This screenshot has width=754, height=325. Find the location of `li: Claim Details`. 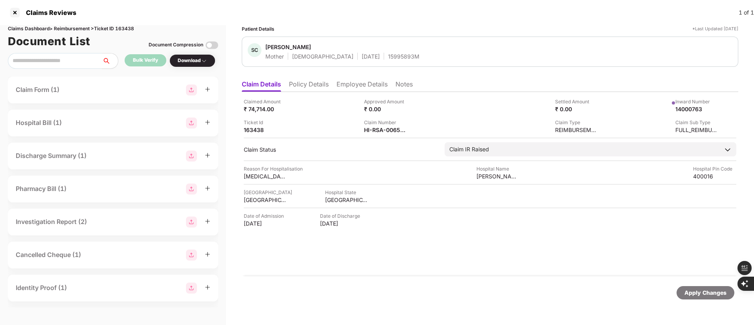

li: Claim Details is located at coordinates (261, 86).